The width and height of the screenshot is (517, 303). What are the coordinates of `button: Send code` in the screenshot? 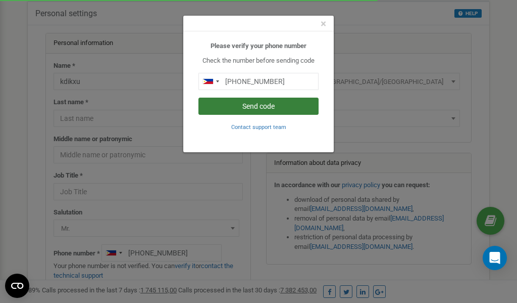 It's located at (259, 106).